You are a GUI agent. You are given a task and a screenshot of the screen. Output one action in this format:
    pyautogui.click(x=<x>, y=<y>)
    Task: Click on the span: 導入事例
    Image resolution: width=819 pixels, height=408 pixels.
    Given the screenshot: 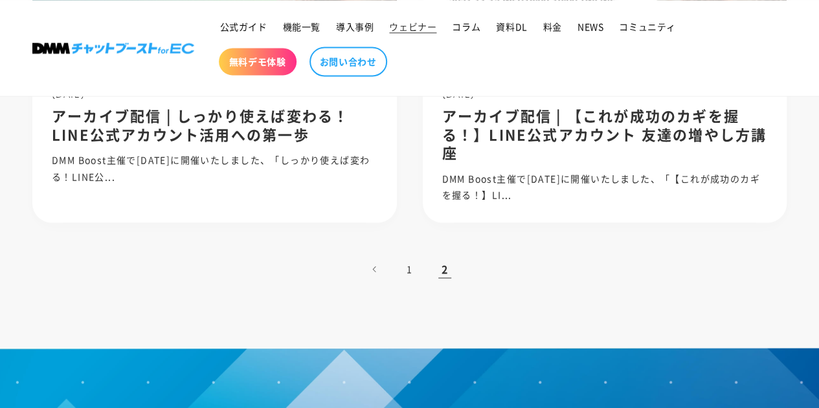 What is the action you would take?
    pyautogui.click(x=355, y=27)
    